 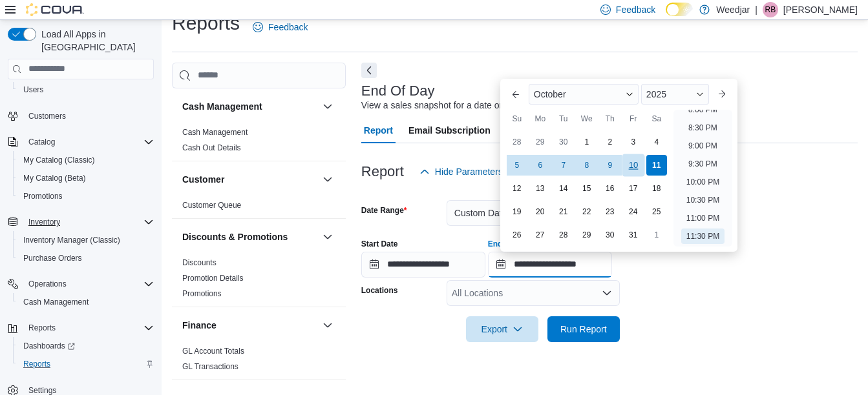 I want to click on span: Inventory Manager (Classic), so click(x=86, y=241).